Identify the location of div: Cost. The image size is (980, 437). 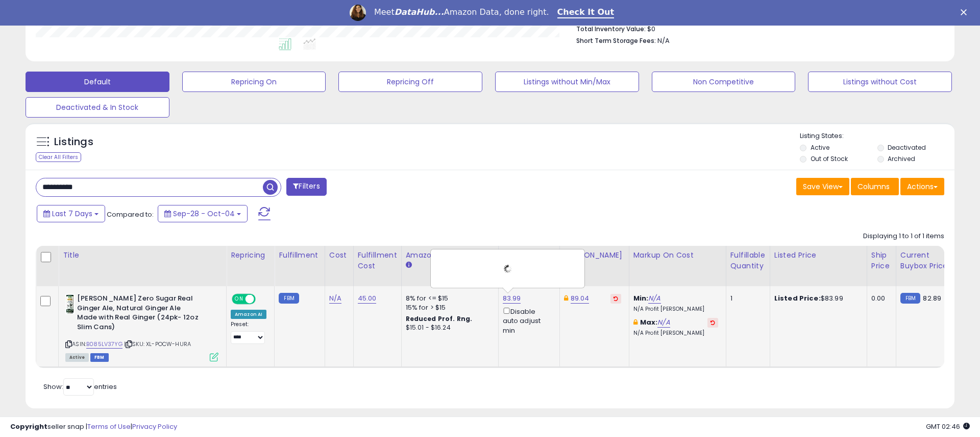
(339, 255).